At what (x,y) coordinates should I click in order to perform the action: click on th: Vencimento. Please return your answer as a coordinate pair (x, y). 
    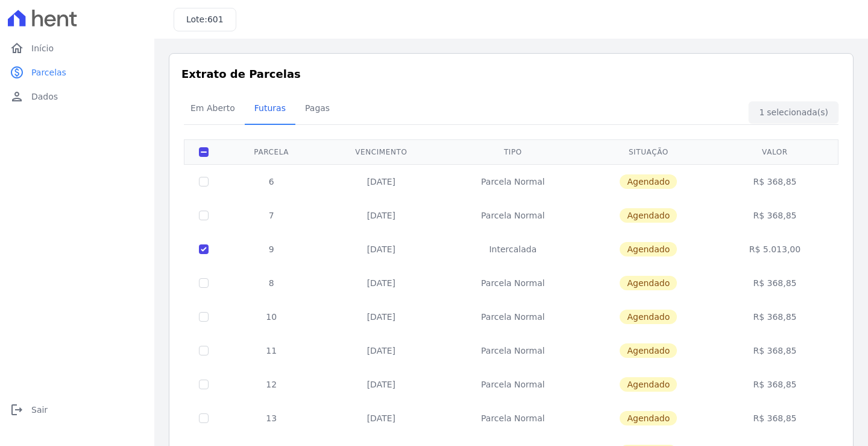
    Looking at the image, I should click on (381, 151).